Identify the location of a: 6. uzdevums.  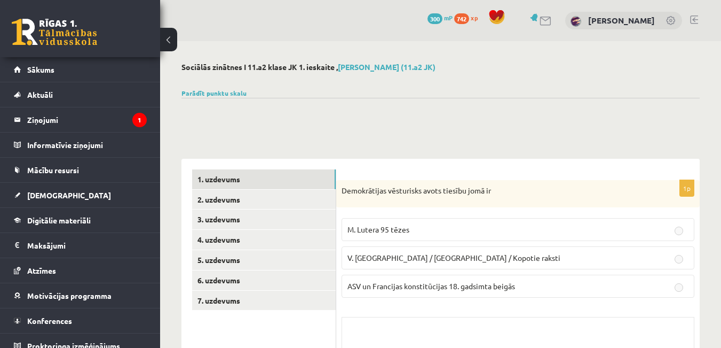
(264, 280).